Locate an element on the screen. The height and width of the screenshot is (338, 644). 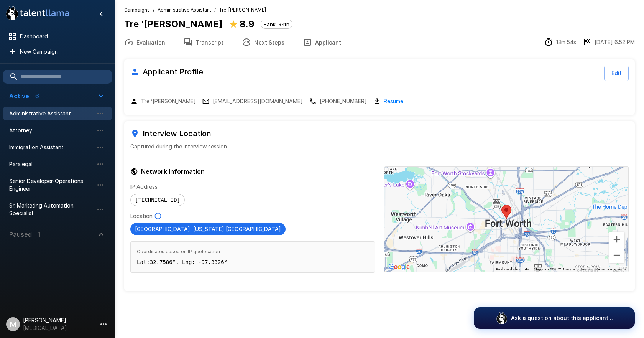
svg: Based on IP Address and not guaranteed to be accurate is located at coordinates (158, 216).